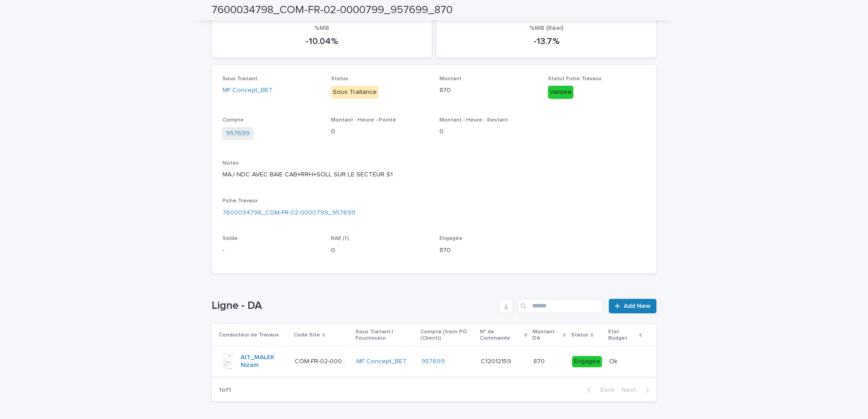 The height and width of the screenshot is (419, 868). Describe the element at coordinates (632, 306) in the screenshot. I see `a: Add New` at that location.